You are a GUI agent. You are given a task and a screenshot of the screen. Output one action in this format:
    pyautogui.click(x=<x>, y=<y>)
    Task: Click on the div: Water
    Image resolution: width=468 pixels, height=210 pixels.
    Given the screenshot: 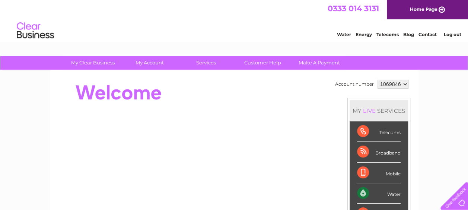 What is the action you would take?
    pyautogui.click(x=379, y=193)
    